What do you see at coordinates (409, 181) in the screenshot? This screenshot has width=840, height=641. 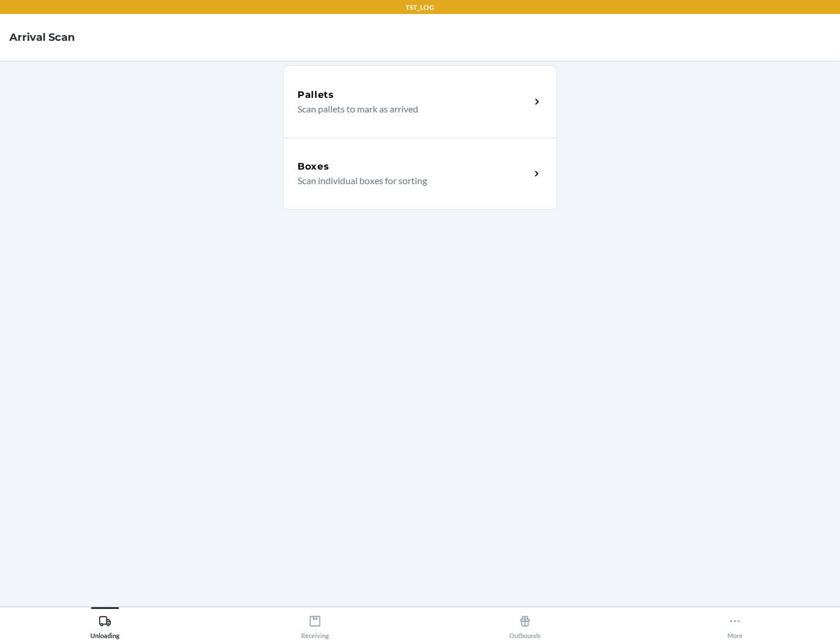 I see `p: Scan individual boxes for sorting` at bounding box center [409, 181].